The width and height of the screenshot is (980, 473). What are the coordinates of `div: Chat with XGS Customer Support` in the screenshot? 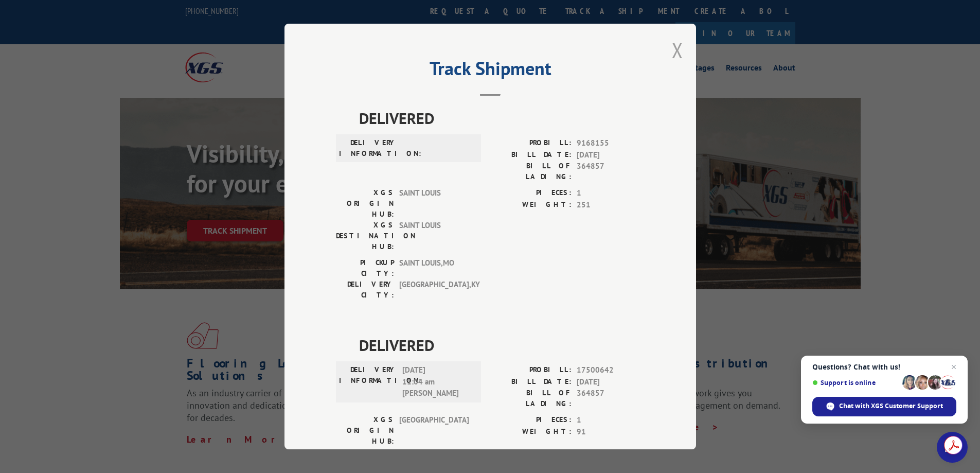 It's located at (883, 407).